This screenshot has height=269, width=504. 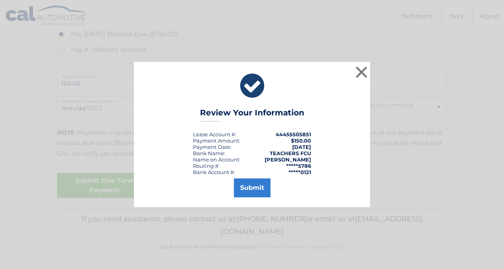 I want to click on div: Bank Account #:, so click(x=214, y=172).